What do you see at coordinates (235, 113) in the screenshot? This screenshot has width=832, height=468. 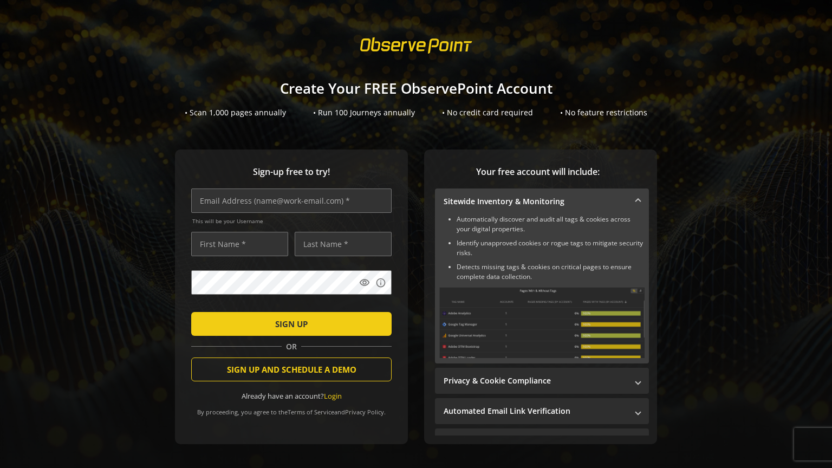 I see `div: • Scan 1,000 pages annually` at bounding box center [235, 113].